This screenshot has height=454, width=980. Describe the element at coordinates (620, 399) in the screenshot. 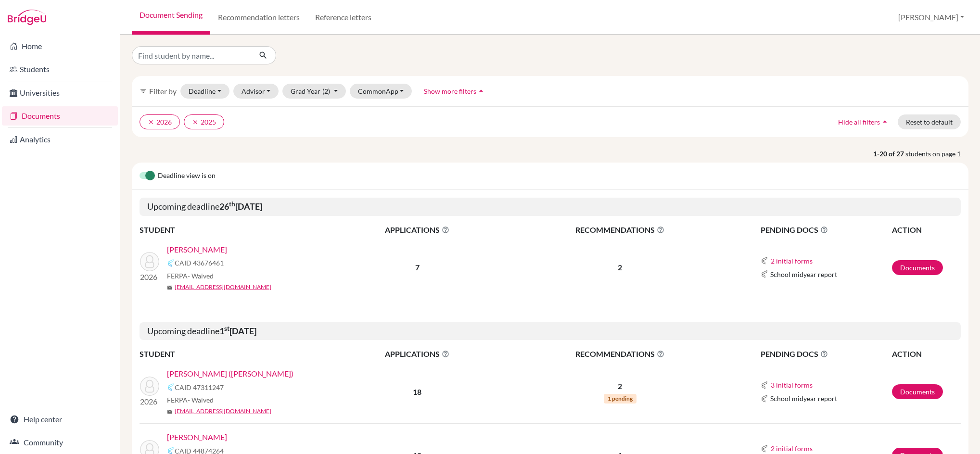

I see `span: 1 pending` at that location.